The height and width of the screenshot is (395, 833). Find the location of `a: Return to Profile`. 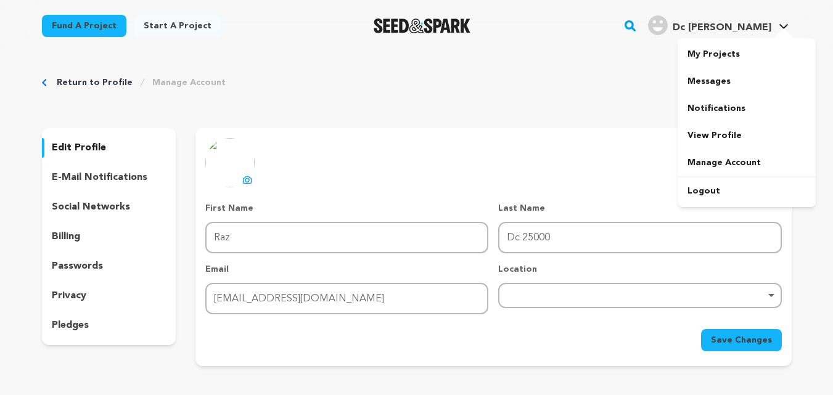

a: Return to Profile is located at coordinates (94, 83).